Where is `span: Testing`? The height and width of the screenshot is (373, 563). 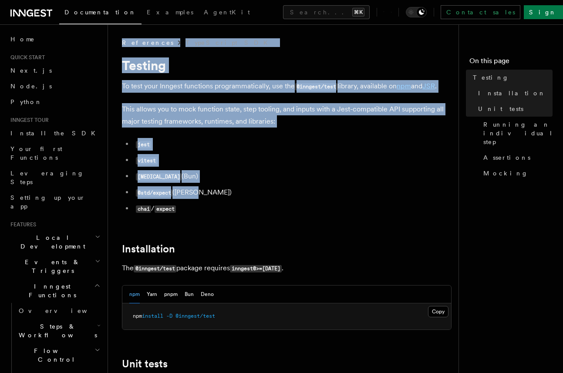
span: Testing is located at coordinates (491, 77).